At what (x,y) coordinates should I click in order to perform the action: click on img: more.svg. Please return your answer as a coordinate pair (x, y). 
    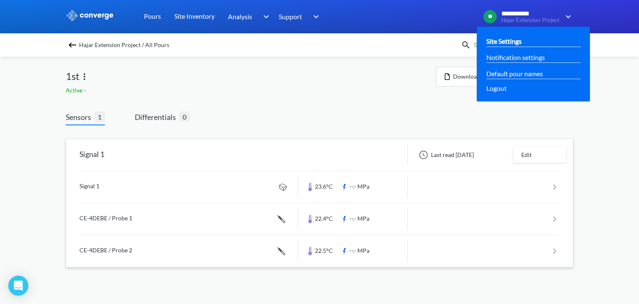
    Looking at the image, I should click on (84, 77).